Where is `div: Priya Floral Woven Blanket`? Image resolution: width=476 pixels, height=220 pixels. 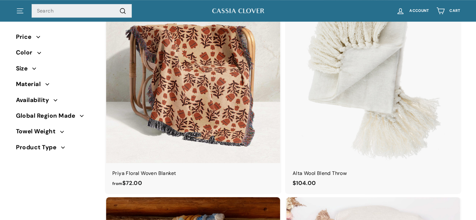
div: Priya Floral Woven Blanket is located at coordinates (193, 173).